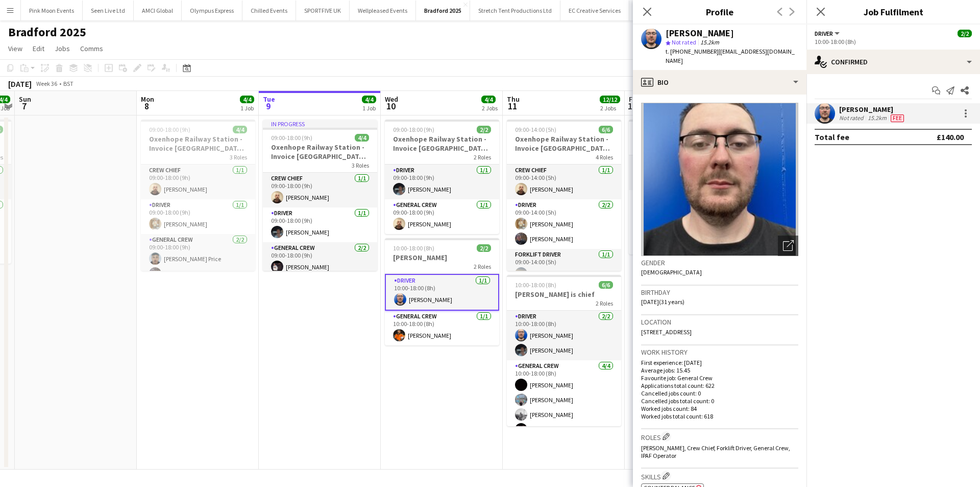  What do you see at coordinates (720, 352) in the screenshot?
I see `h3: Work history` at bounding box center [720, 352].